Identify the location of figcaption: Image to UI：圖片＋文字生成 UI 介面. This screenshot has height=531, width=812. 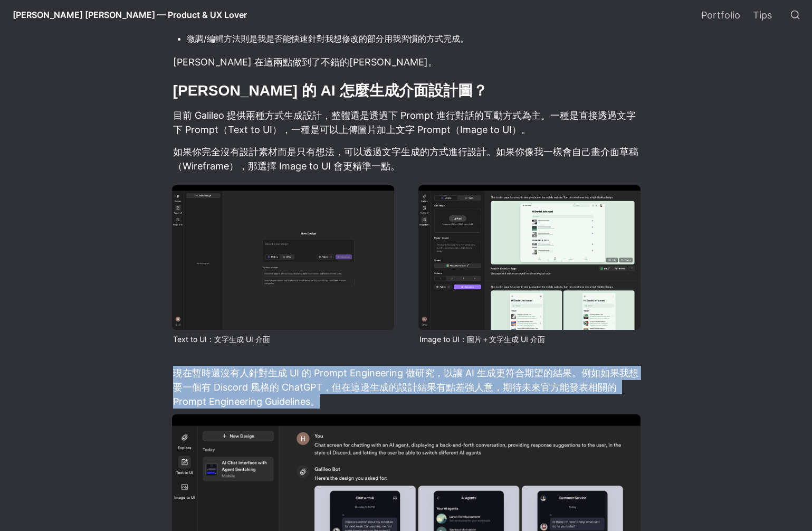
(482, 340).